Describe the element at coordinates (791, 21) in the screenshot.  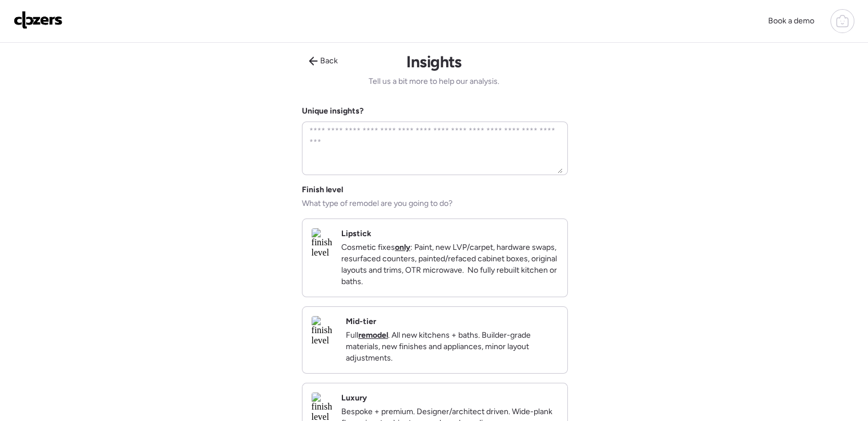
I see `span: Book a demo` at that location.